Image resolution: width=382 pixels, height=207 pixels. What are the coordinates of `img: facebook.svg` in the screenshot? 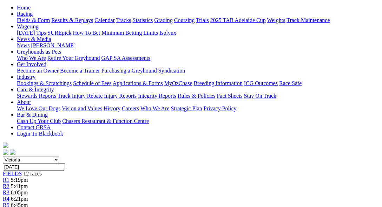 It's located at (6, 153).